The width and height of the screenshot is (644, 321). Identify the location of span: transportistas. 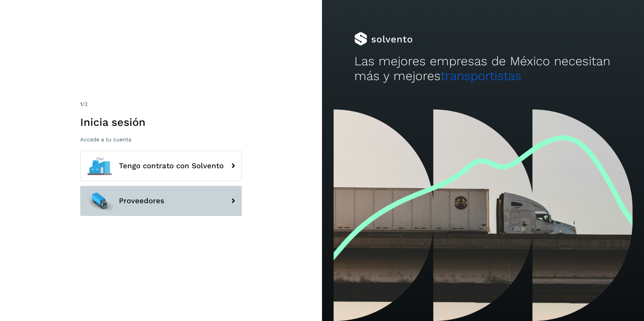
(481, 76).